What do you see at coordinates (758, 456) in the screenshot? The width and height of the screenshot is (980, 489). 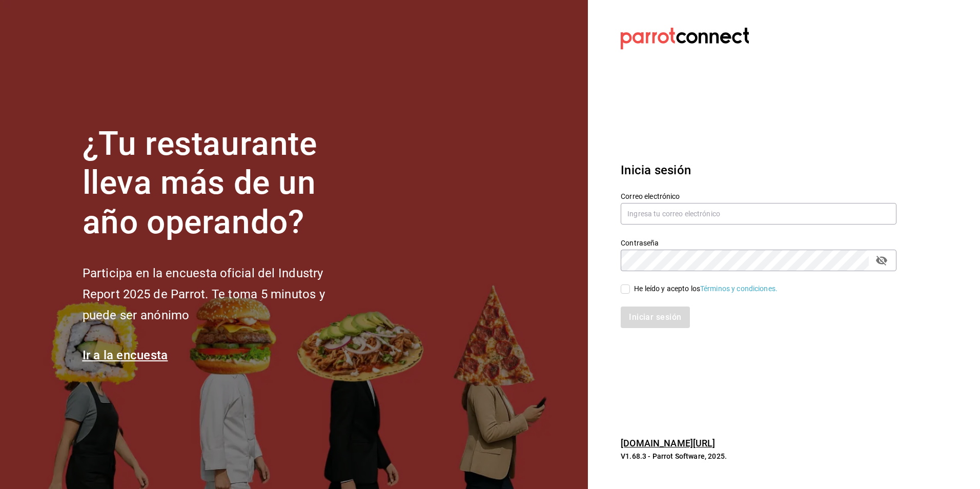 I see `p: V1.68.3 - Parrot Software, 2025.` at bounding box center [758, 456].